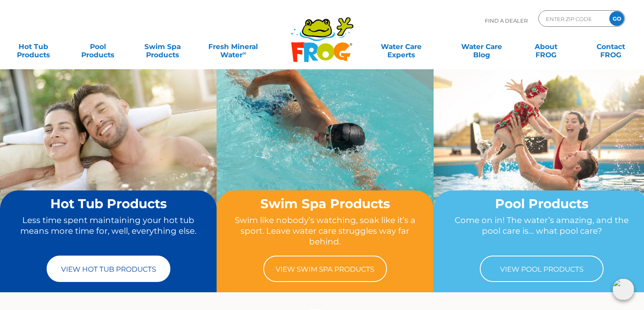 Image resolution: width=644 pixels, height=310 pixels. Describe the element at coordinates (109, 269) in the screenshot. I see `a: View Hot Tub Products` at that location.